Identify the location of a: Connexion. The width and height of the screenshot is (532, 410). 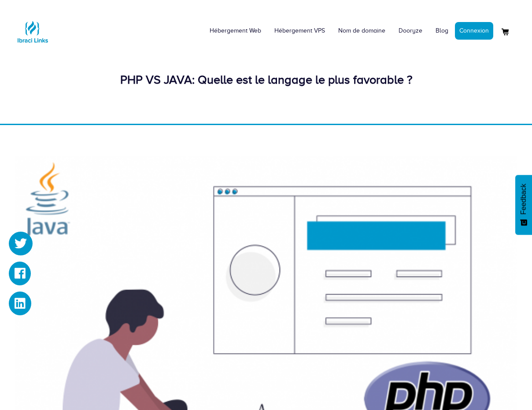
(474, 31).